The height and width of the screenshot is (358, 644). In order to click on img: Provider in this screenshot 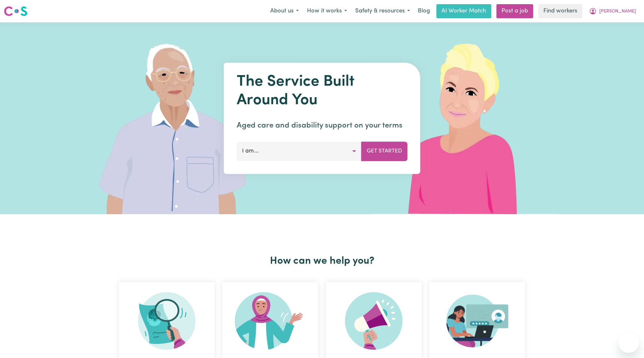, I will do `click(477, 321)`.